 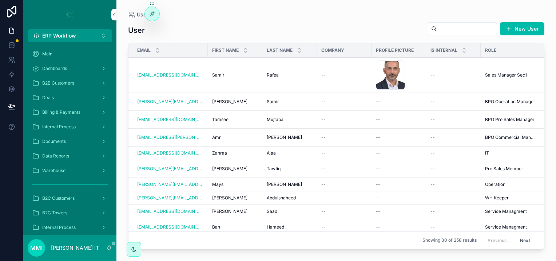 What do you see at coordinates (506, 75) in the screenshot?
I see `span: Sales Manager Sec1` at bounding box center [506, 75].